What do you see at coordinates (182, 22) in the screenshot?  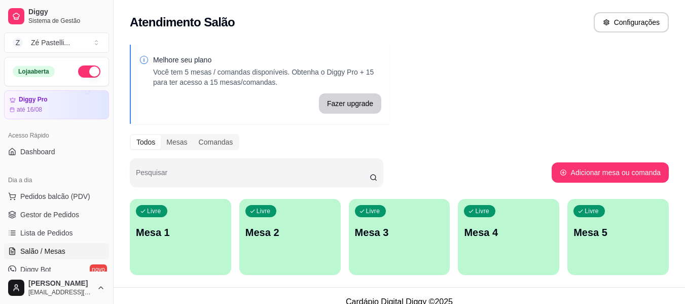 I see `h2: Atendimento Salão` at bounding box center [182, 22].